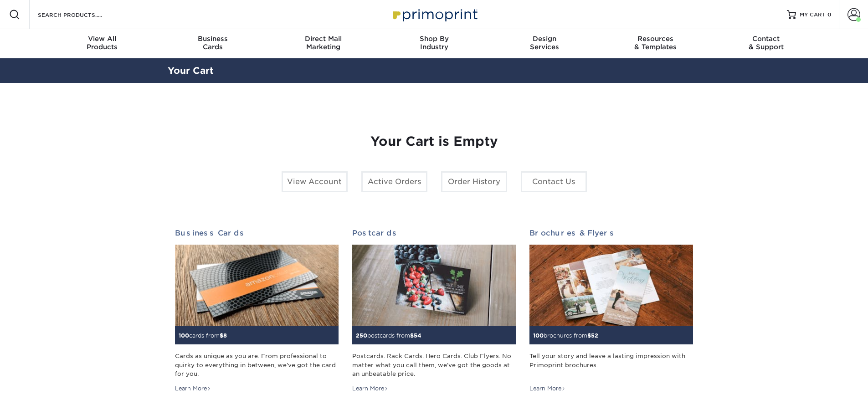 This screenshot has height=415, width=868. What do you see at coordinates (434, 286) in the screenshot?
I see `img: Postcards` at bounding box center [434, 286].